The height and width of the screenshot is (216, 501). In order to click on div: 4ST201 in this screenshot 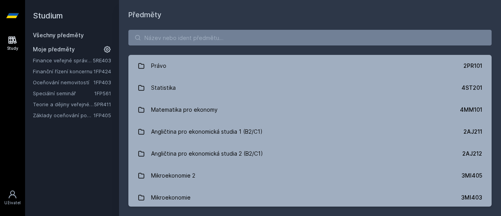, I will do `click(472, 88)`.